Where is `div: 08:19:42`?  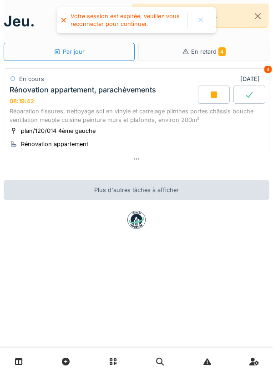
div: 08:19:42 is located at coordinates (22, 101).